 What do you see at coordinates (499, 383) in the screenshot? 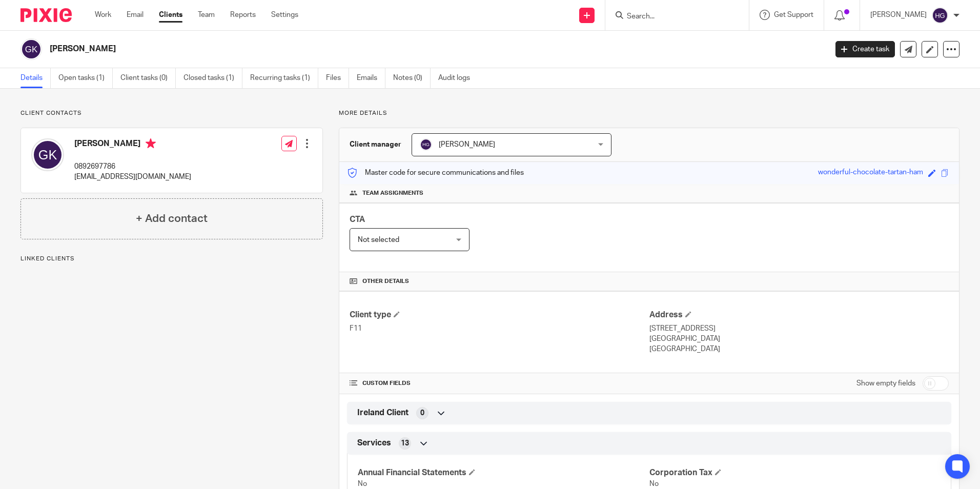
I see `h4: CUSTOM FIELDS` at bounding box center [499, 383].